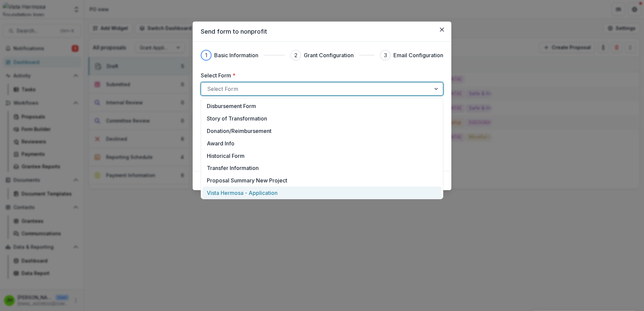 The width and height of the screenshot is (644, 311). Describe the element at coordinates (247, 181) in the screenshot. I see `p: Proposal Summary New Project` at that location.